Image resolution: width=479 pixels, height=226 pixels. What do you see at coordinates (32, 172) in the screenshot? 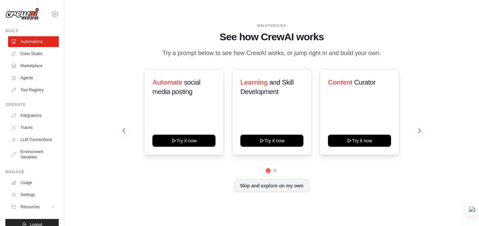
I see `div: Manage` at bounding box center [32, 172].